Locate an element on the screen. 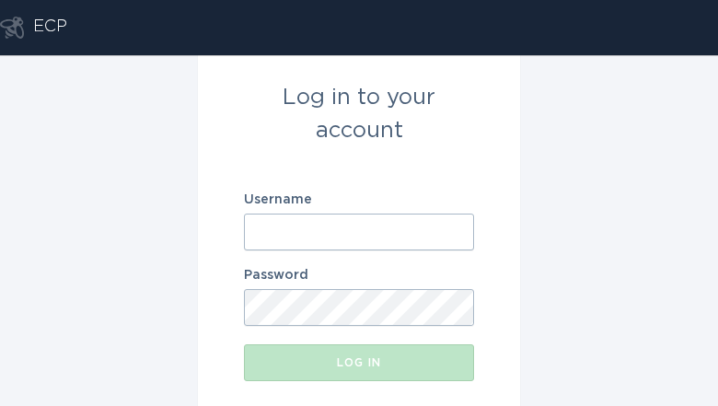 The width and height of the screenshot is (718, 406). button: Log in is located at coordinates (359, 363).